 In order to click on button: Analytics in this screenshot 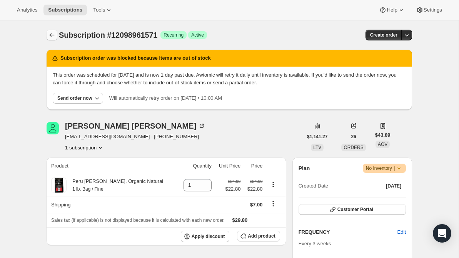, I will do `click(27, 10)`.